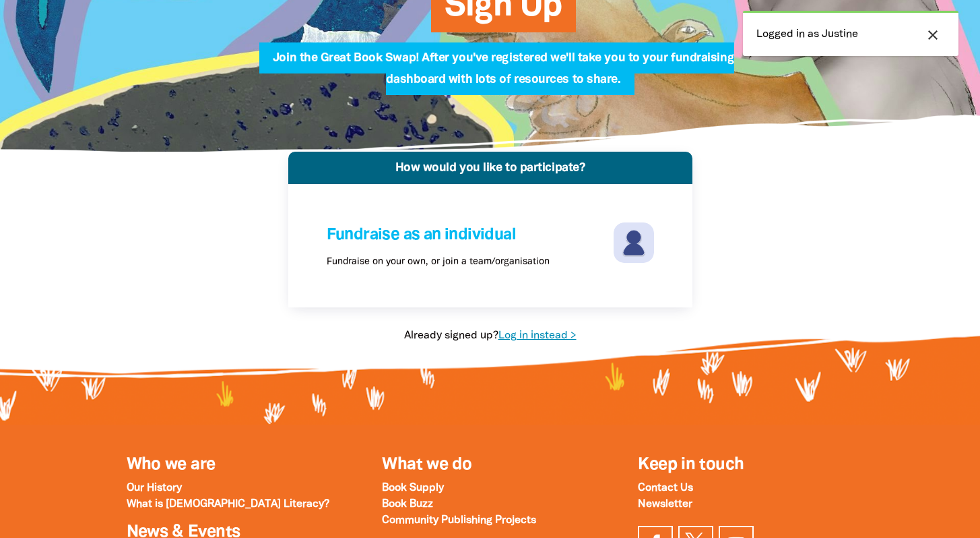  I want to click on i: close, so click(932, 35).